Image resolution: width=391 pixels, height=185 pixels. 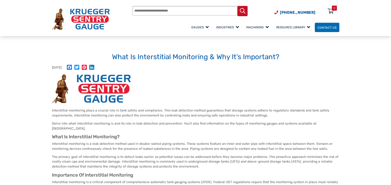 What do you see at coordinates (81, 19) in the screenshot?
I see `img: Krueger Sentry Gauge` at bounding box center [81, 19].